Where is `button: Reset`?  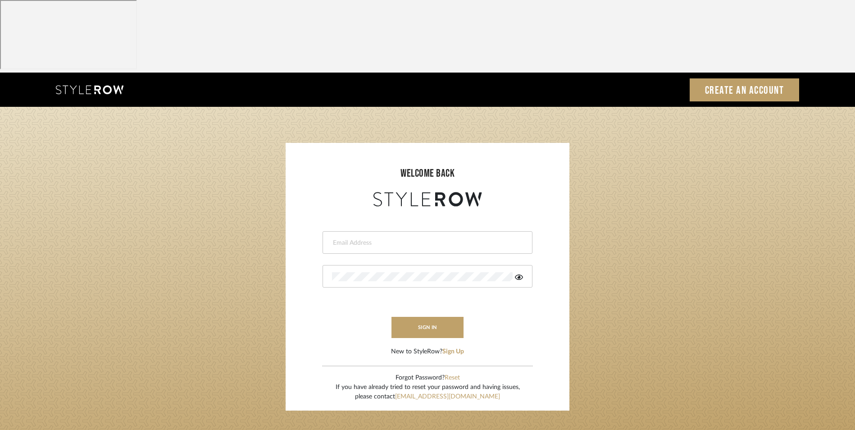
button: Reset is located at coordinates (452, 377).